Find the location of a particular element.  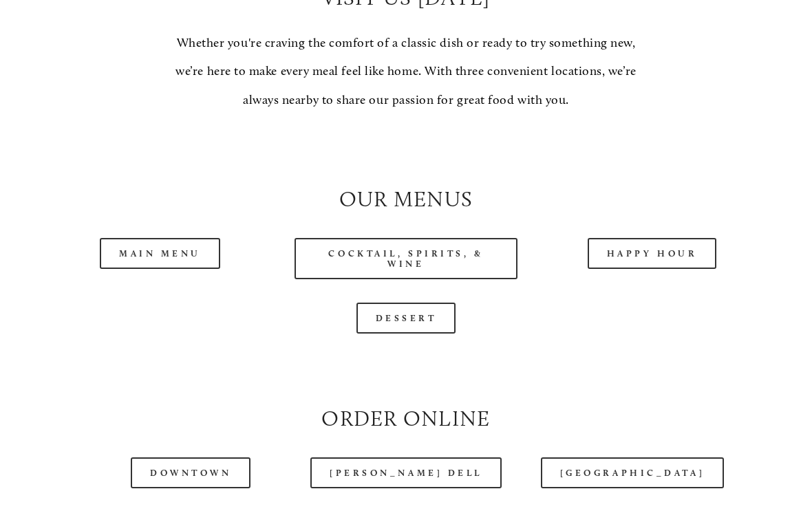

a: Cocktail, Spirits, & Wine is located at coordinates (405, 259).